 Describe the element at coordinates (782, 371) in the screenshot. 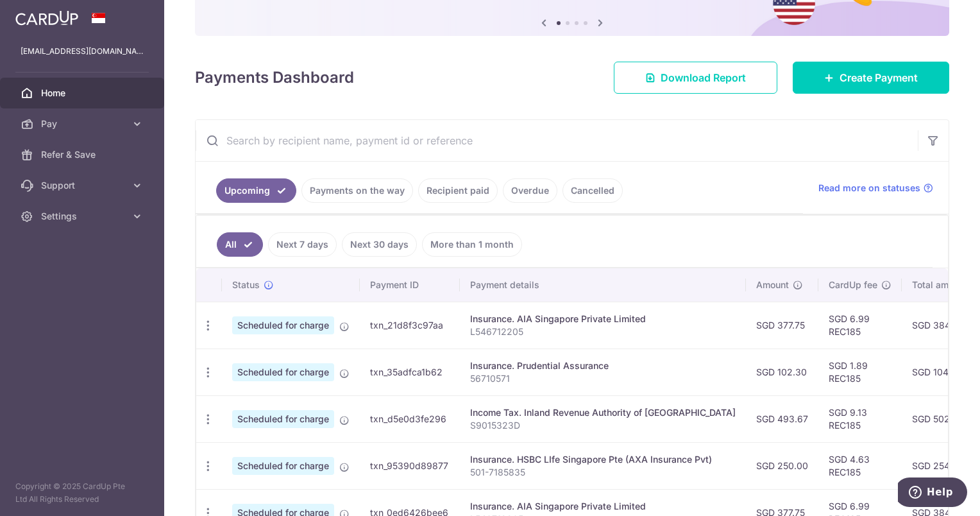

I see `td: SGD 102.30` at that location.